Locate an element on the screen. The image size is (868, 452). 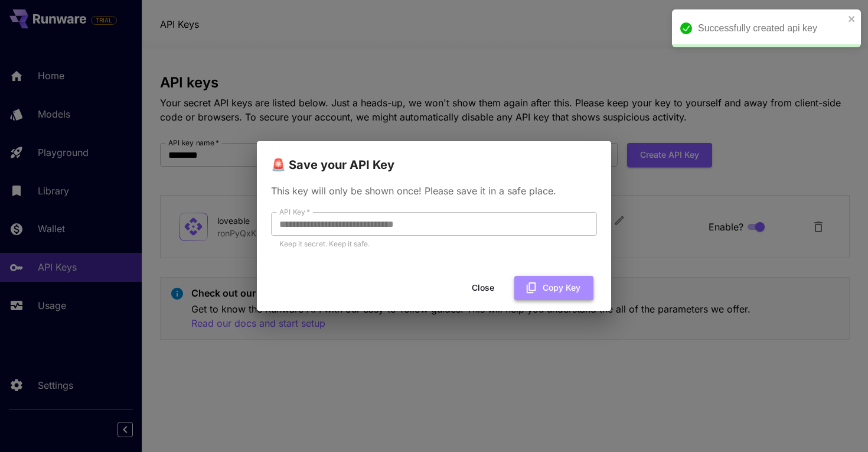
p: Keep it secret. Keep it safe. is located at coordinates (434, 244).